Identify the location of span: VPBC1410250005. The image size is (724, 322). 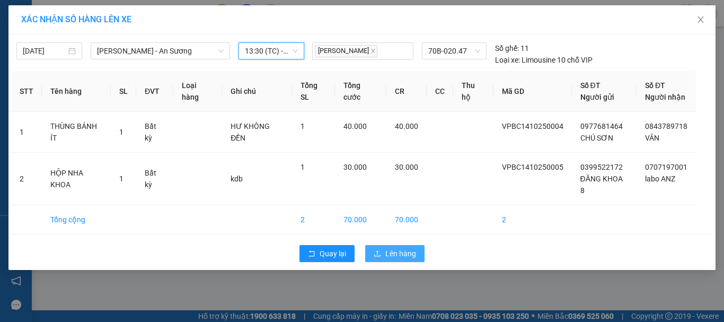
(533, 167).